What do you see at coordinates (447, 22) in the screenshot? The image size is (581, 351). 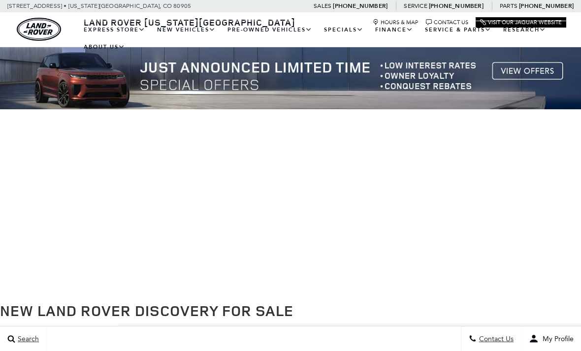 I see `a: Contact Us` at bounding box center [447, 22].